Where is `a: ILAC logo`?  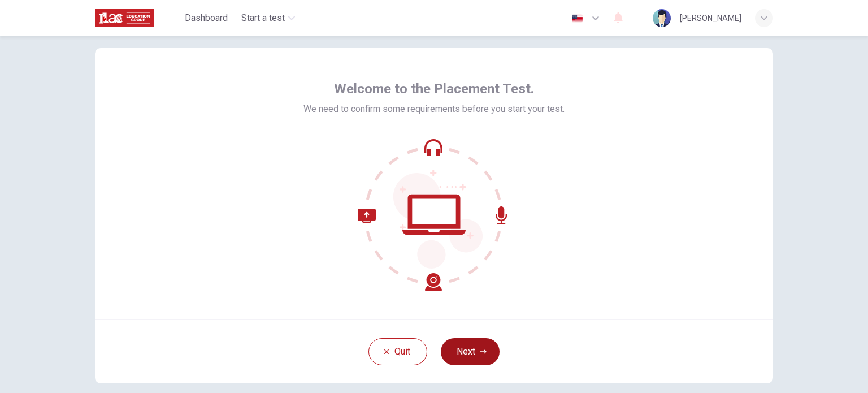 a: ILAC logo is located at coordinates (137, 18).